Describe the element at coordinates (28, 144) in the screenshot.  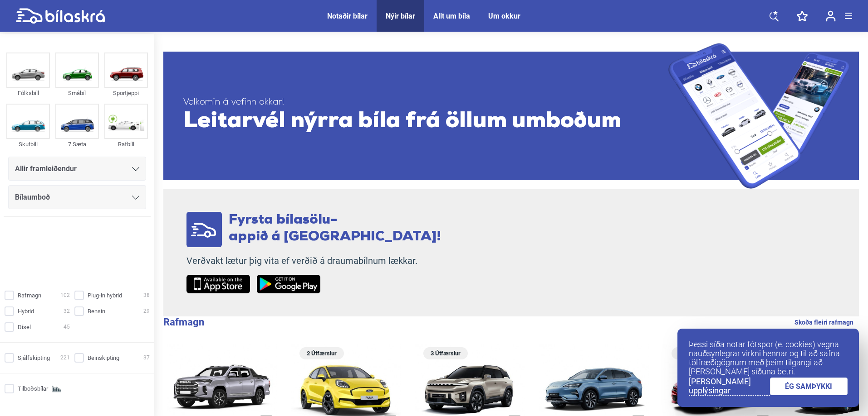
I see `div: Skutbíll` at that location.